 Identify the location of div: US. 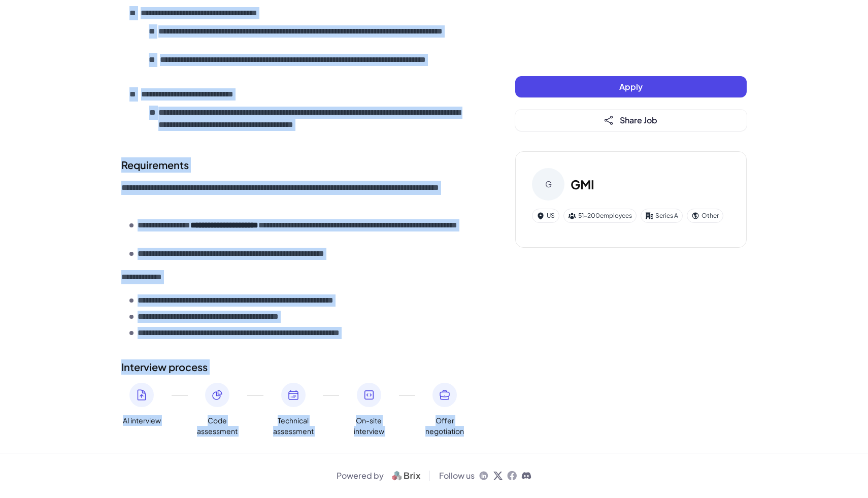
(546, 216).